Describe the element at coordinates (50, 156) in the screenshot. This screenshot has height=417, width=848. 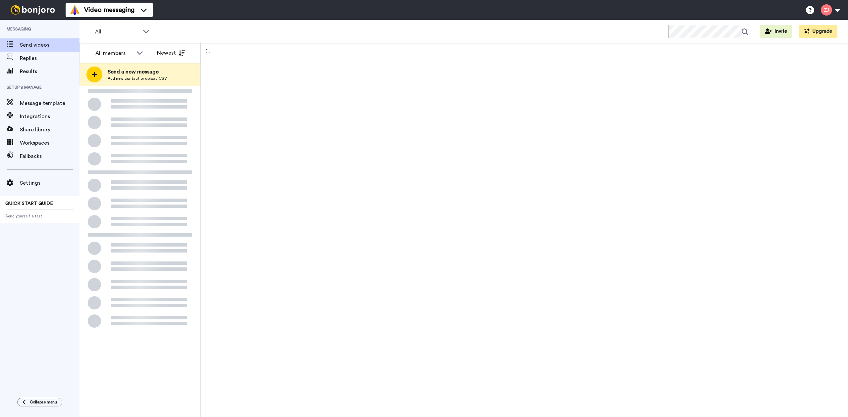
I see `span: Fallbacks` at that location.